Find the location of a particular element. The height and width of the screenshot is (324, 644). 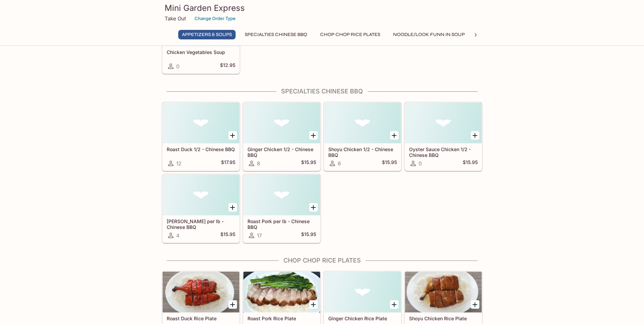

span: 8 is located at coordinates (259, 163).